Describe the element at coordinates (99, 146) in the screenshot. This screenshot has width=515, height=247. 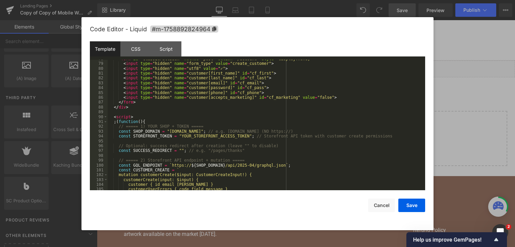
I see `div: 96` at that location.